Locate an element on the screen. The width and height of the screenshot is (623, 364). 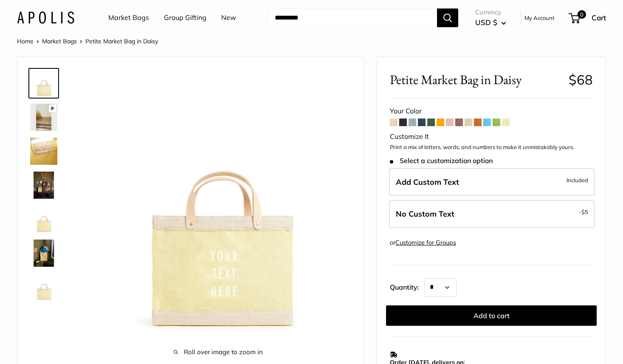
span: 0 is located at coordinates (582, 15).